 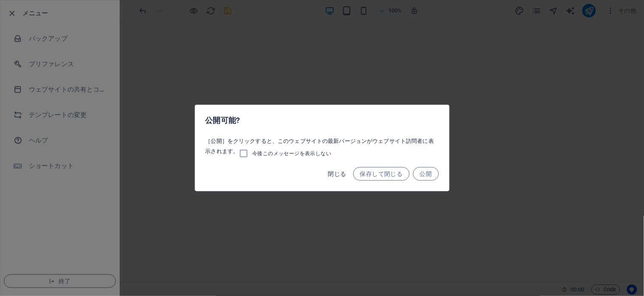 I want to click on h2: 公開可能?, so click(x=322, y=120).